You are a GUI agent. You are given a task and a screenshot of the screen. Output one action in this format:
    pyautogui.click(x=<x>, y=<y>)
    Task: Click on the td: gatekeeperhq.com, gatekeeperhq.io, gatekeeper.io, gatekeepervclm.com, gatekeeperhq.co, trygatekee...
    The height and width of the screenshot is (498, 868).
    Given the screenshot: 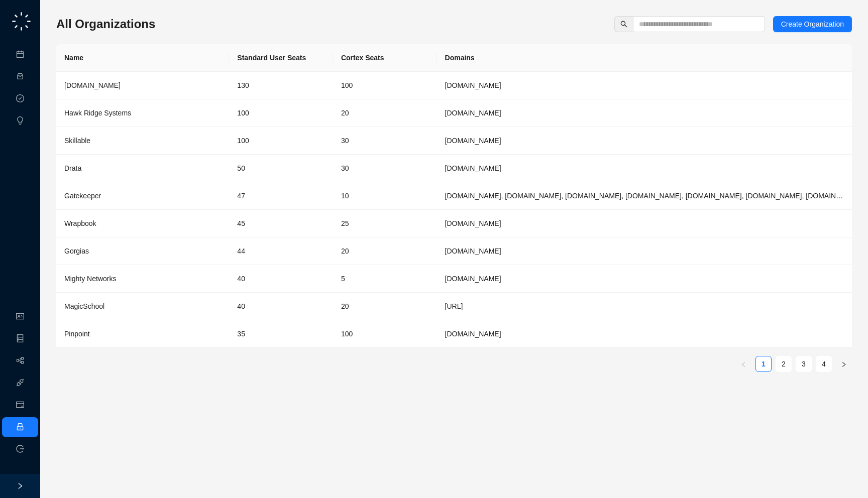 What is the action you would take?
    pyautogui.click(x=644, y=196)
    